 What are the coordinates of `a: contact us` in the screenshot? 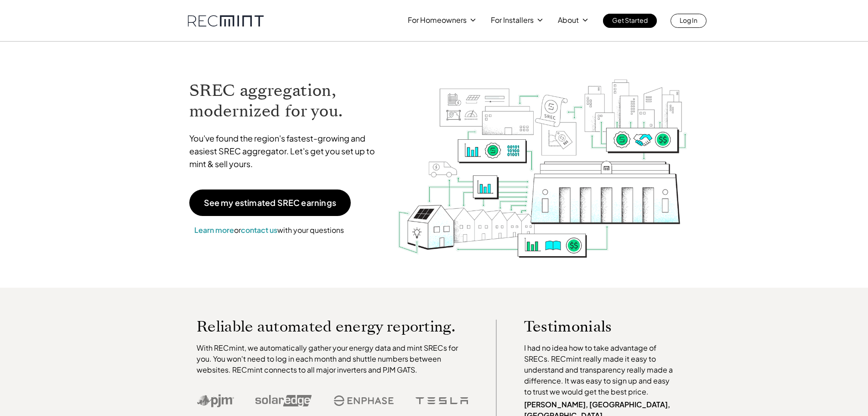 It's located at (259, 229).